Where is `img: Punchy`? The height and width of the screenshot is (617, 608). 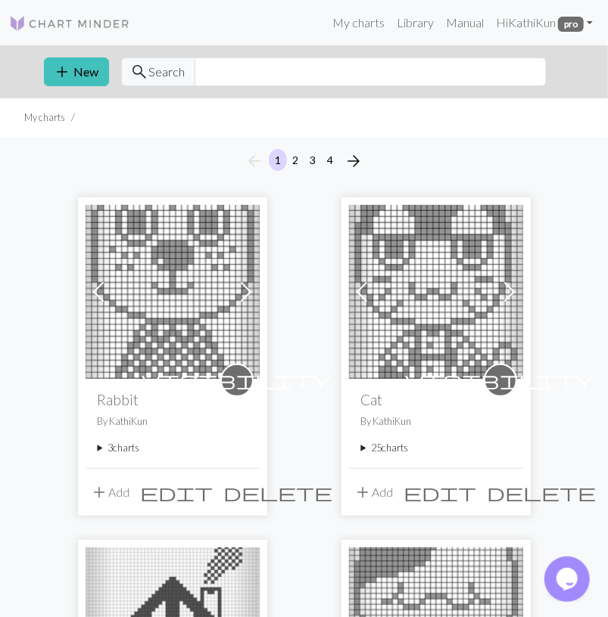
img: Punchy is located at coordinates (436, 292).